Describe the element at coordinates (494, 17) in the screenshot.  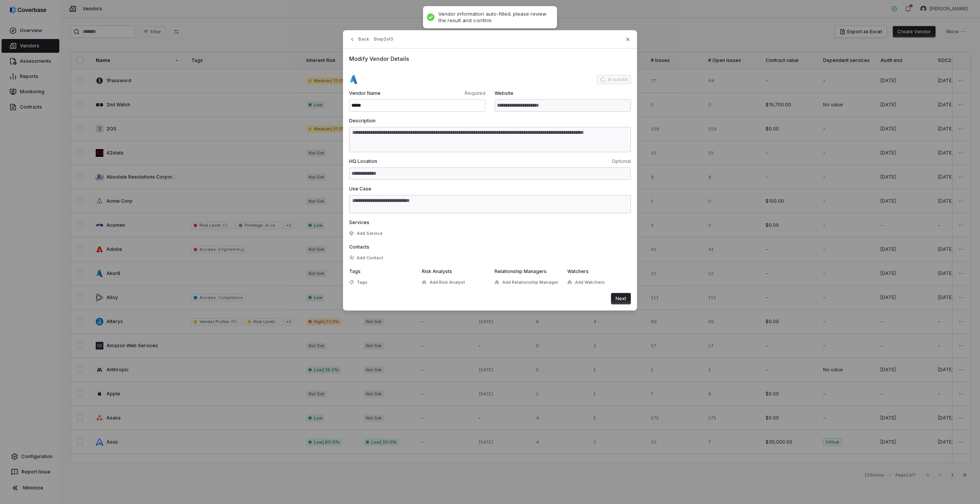
I see `div: Vendor information auto-filled; please review the result and confirm` at that location.